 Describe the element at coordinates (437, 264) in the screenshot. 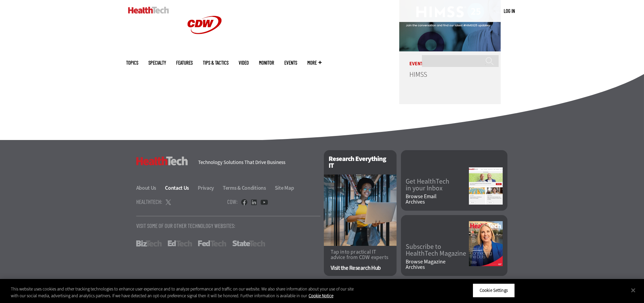

I see `a: Browse MagazineArchives` at that location.